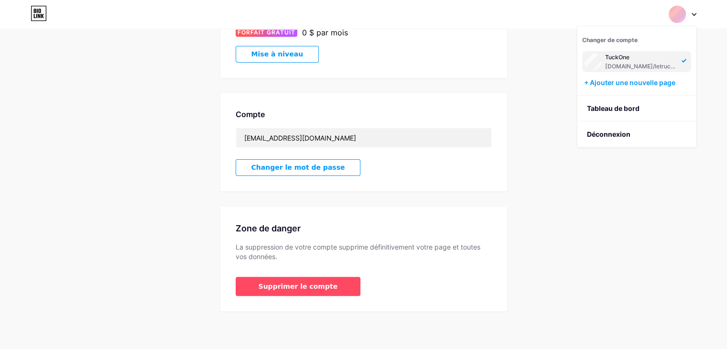  What do you see at coordinates (364, 138) in the screenshot?
I see `input: E-mail` at bounding box center [364, 138].